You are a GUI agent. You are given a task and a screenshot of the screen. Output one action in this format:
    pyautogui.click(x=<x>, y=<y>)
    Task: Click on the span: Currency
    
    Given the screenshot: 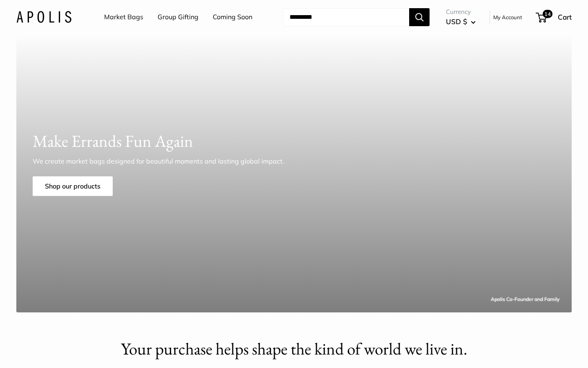 What is the action you would take?
    pyautogui.click(x=461, y=12)
    